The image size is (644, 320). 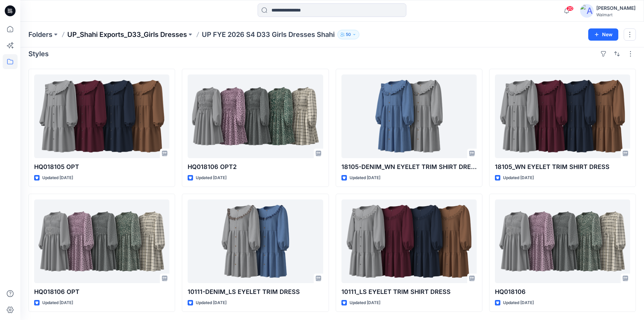 I want to click on a: HQ018106 OPT, so click(x=102, y=241).